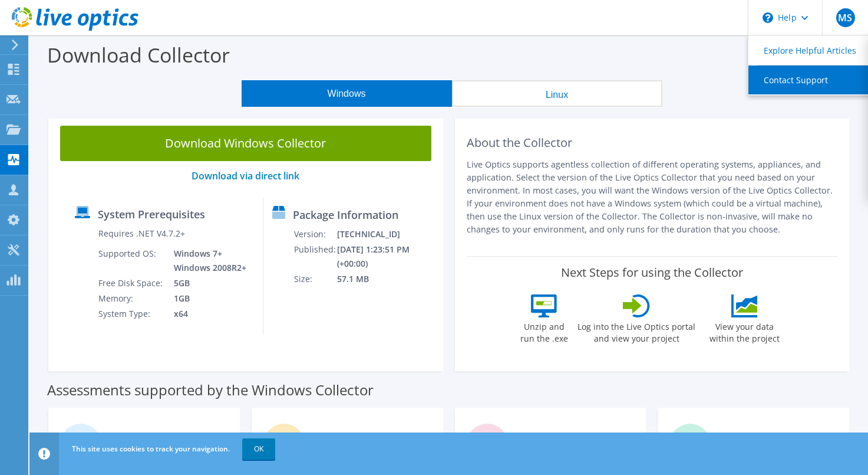  What do you see at coordinates (315, 234) in the screenshot?
I see `td: Version:` at bounding box center [315, 234].